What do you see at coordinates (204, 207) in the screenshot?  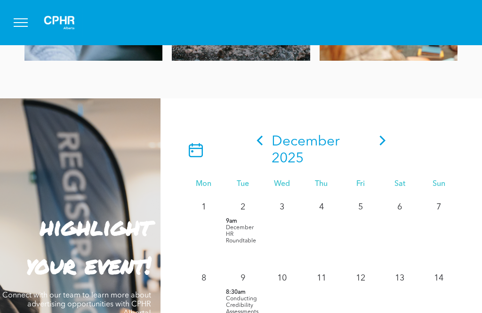 I see `p: 1` at bounding box center [204, 207].